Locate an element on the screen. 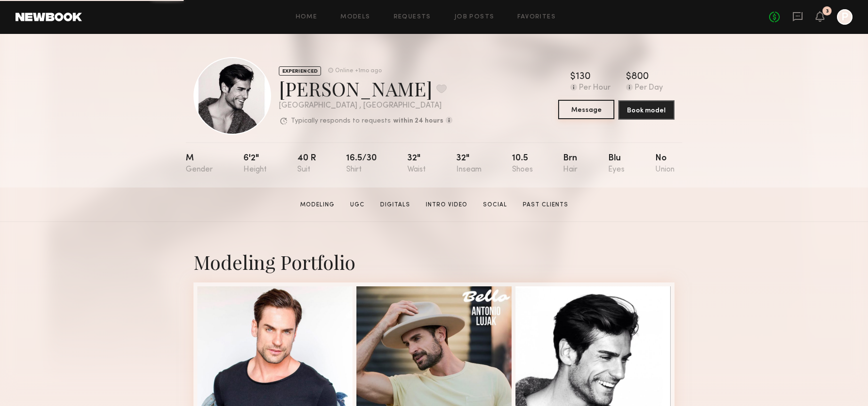 Image resolution: width=868 pixels, height=406 pixels. div: 6'2" is located at coordinates (255, 164).